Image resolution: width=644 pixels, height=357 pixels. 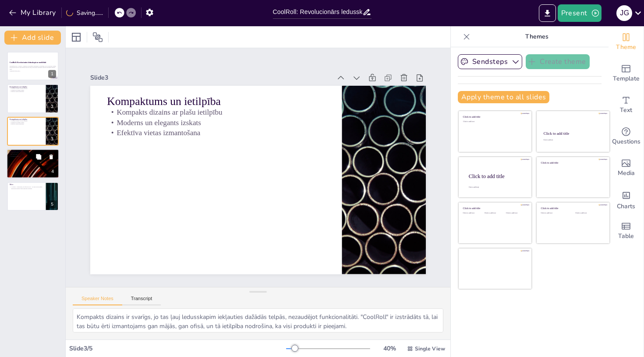 What do you see at coordinates (626, 142) in the screenshot?
I see `span: Questions` at bounding box center [626, 142].